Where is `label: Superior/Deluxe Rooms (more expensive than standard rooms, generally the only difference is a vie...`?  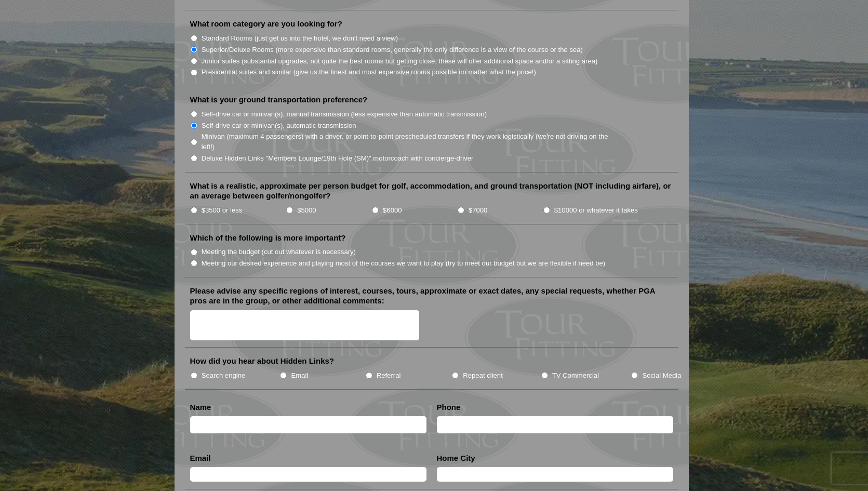
label: Superior/Deluxe Rooms (more expensive than standard rooms, generally the only difference is a vie... is located at coordinates (392, 50).